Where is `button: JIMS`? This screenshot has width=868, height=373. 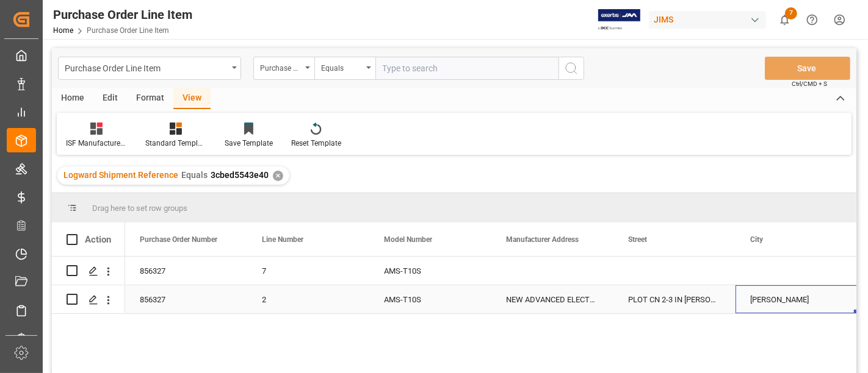
button: JIMS is located at coordinates (710, 19).